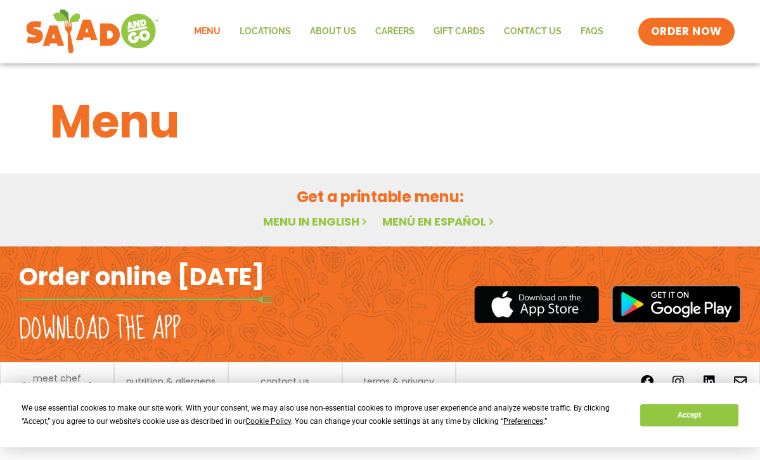 The height and width of the screenshot is (460, 760). I want to click on a: GIFT CARDS, so click(459, 32).